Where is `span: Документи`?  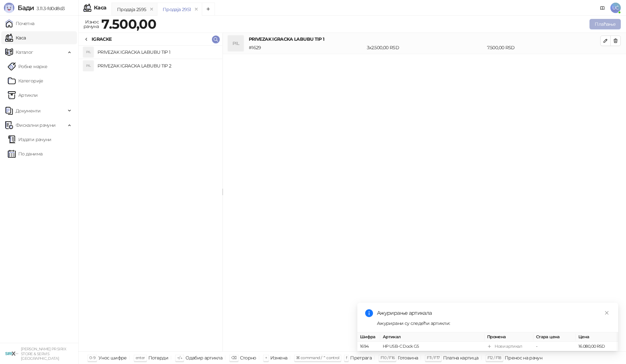 span: Документи is located at coordinates (28, 111).